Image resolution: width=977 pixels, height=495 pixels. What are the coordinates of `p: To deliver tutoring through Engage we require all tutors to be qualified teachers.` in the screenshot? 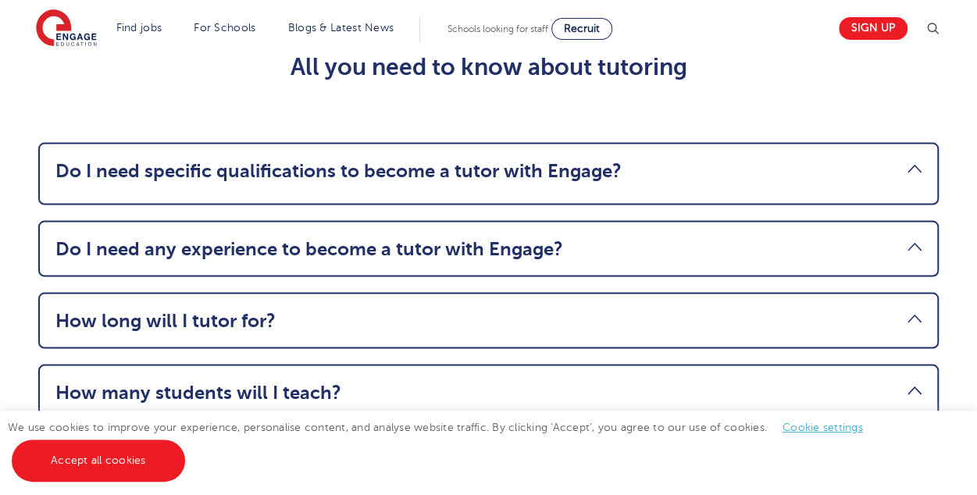 It's located at (488, 195).